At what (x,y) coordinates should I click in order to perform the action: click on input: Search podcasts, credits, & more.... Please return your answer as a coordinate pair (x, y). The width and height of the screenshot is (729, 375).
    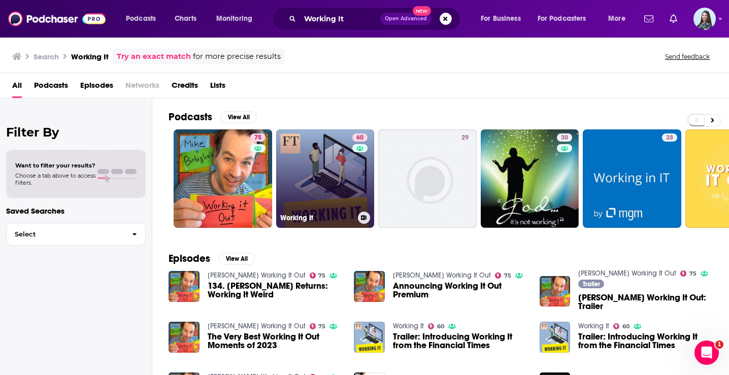
    Looking at the image, I should click on (340, 19).